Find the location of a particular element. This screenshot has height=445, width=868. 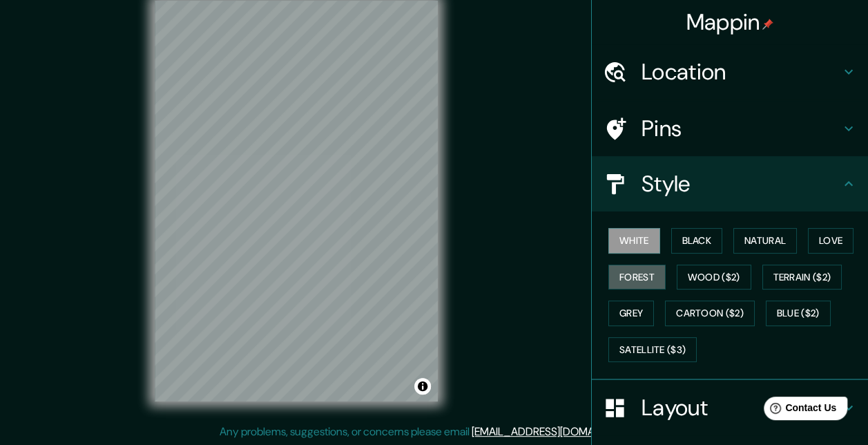

div: Layout is located at coordinates (731, 408).